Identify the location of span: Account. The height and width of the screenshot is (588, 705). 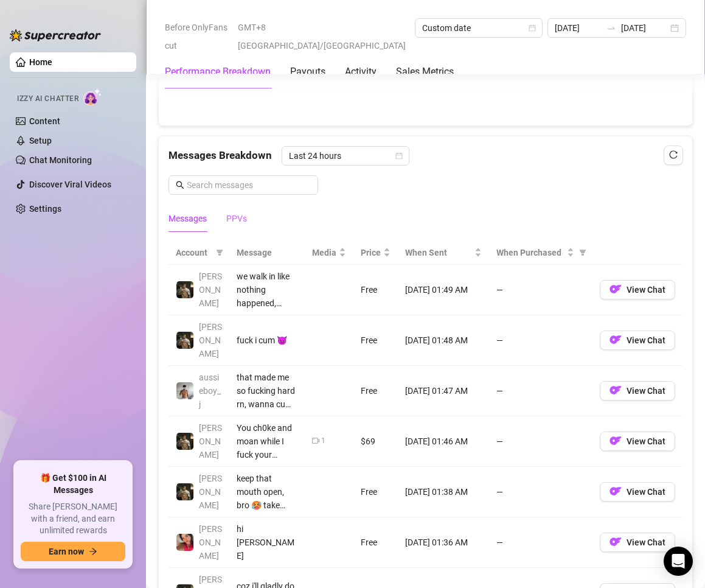
(194, 253).